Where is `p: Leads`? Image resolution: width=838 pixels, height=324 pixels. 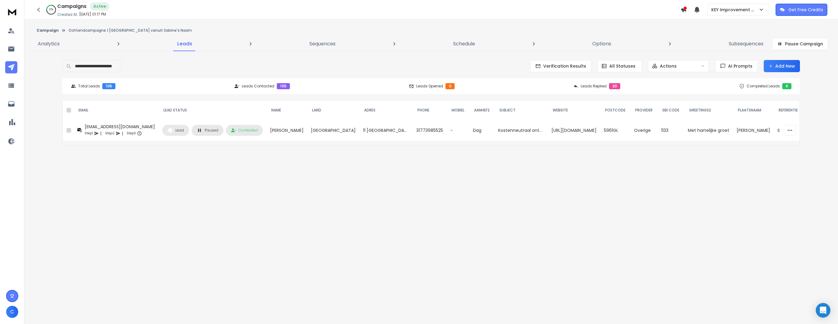 p: Leads is located at coordinates (185, 44).